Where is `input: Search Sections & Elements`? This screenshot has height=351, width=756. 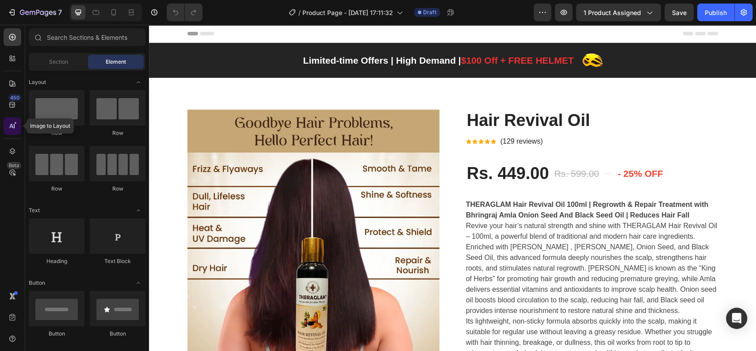 input: Search Sections & Elements is located at coordinates (87, 37).